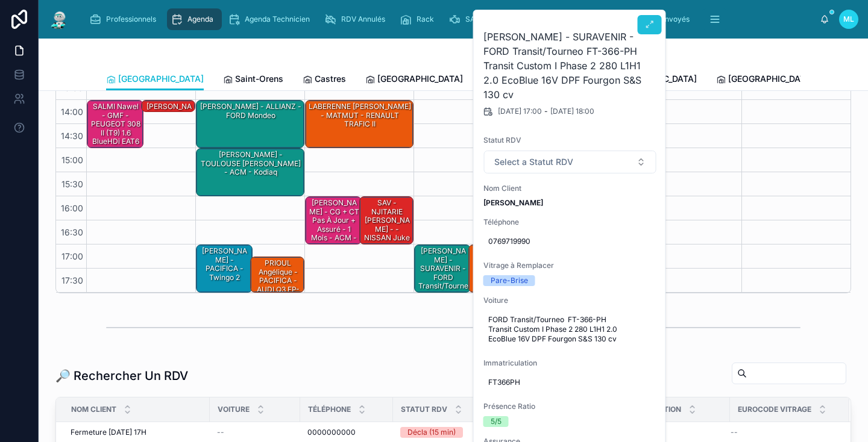 The height and width of the screenshot is (442, 868). I want to click on a: Cadeaux, so click(560, 19).